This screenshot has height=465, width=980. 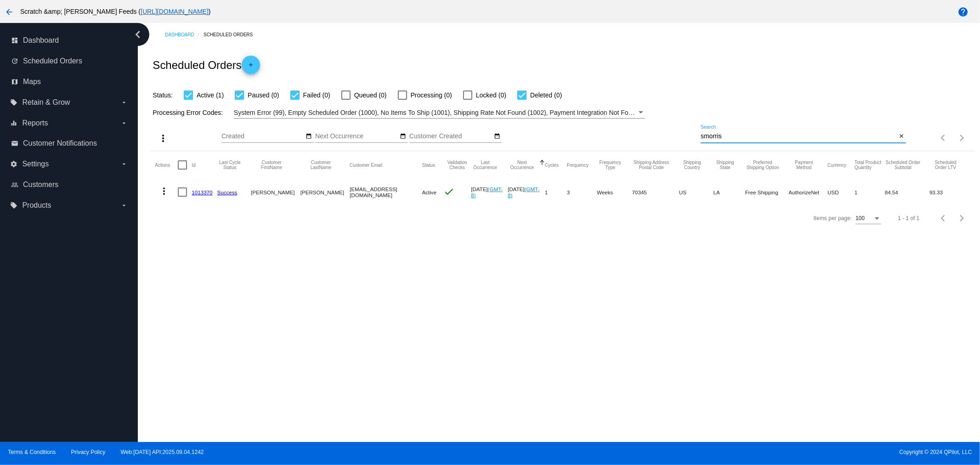 I want to click on input: Customer Created, so click(x=451, y=137).